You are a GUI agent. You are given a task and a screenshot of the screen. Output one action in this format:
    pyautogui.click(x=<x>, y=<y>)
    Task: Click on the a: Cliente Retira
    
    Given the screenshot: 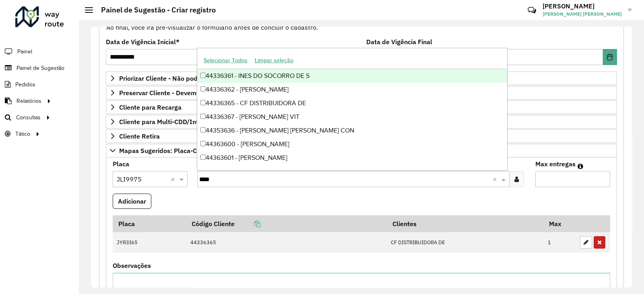 What is the action you would take?
    pyautogui.click(x=362, y=136)
    